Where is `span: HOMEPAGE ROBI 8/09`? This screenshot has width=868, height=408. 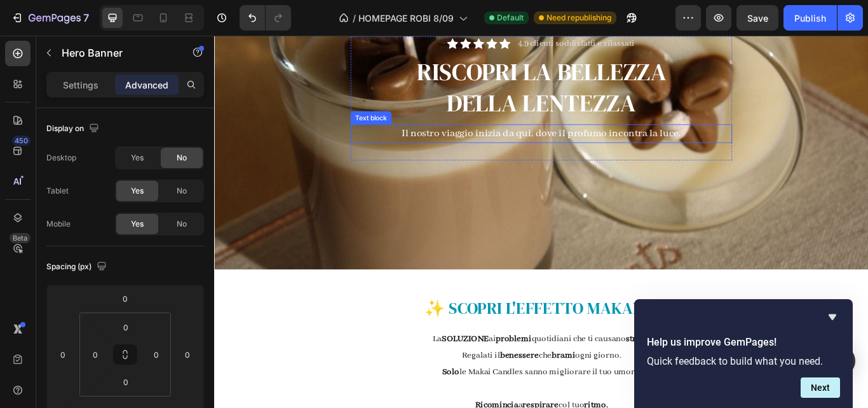
span: HOMEPAGE ROBI 8/09 is located at coordinates (406, 18).